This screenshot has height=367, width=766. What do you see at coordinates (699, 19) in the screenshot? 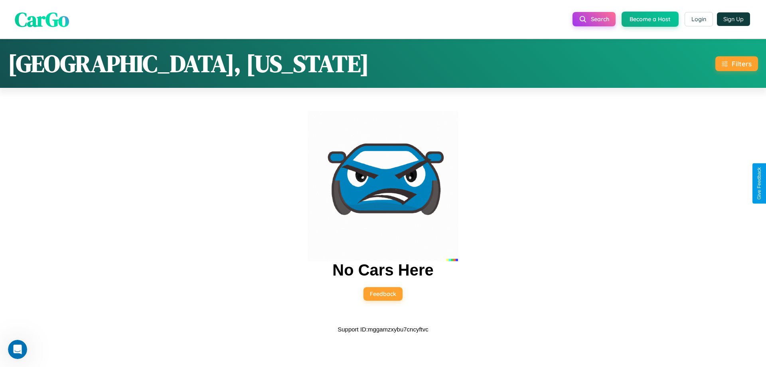
I see `button: Login` at bounding box center [699, 19].